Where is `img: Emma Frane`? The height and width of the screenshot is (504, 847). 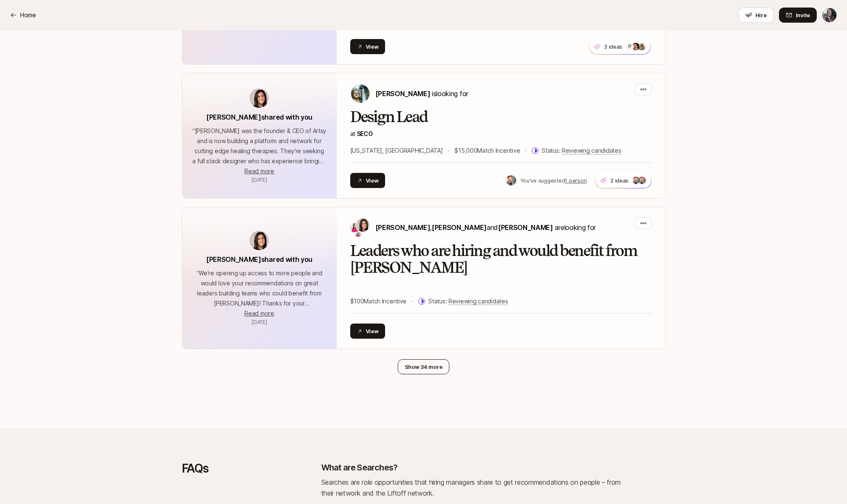
img: Emma Frane is located at coordinates (355, 228).